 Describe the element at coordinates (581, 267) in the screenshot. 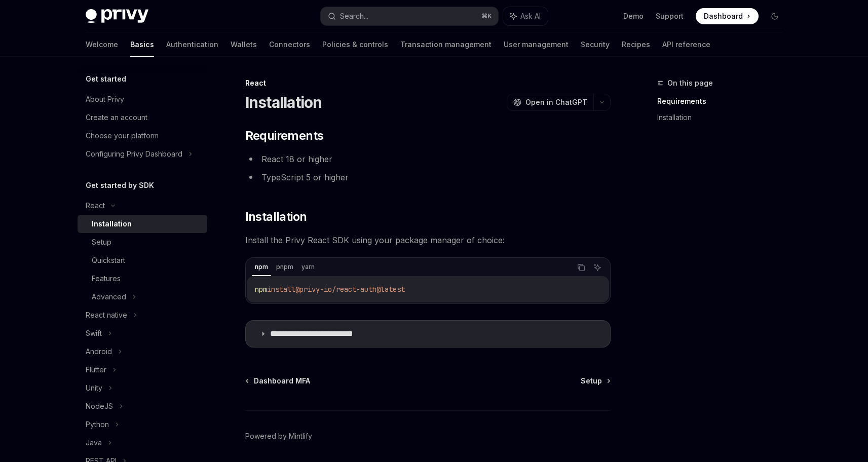

I see `button: Copy the contents from the code block` at that location.